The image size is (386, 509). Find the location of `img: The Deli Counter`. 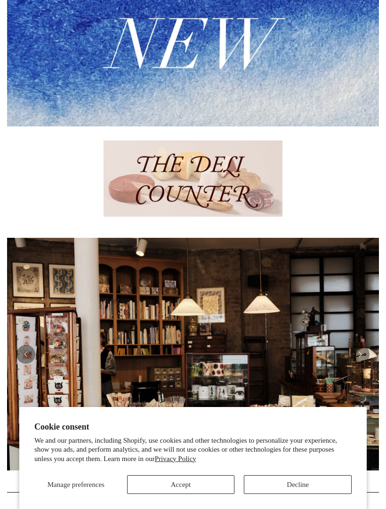

img: The Deli Counter is located at coordinates (193, 179).